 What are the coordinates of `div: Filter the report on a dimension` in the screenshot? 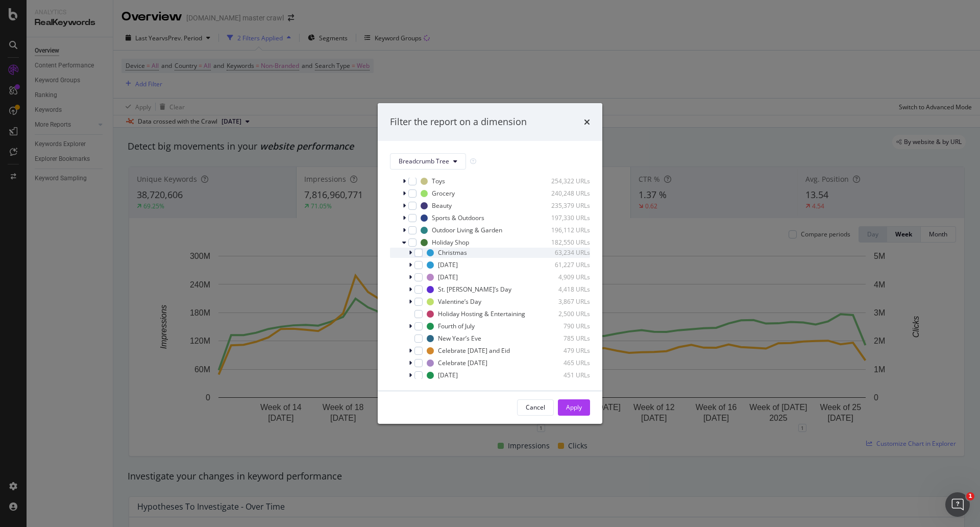 It's located at (458, 122).